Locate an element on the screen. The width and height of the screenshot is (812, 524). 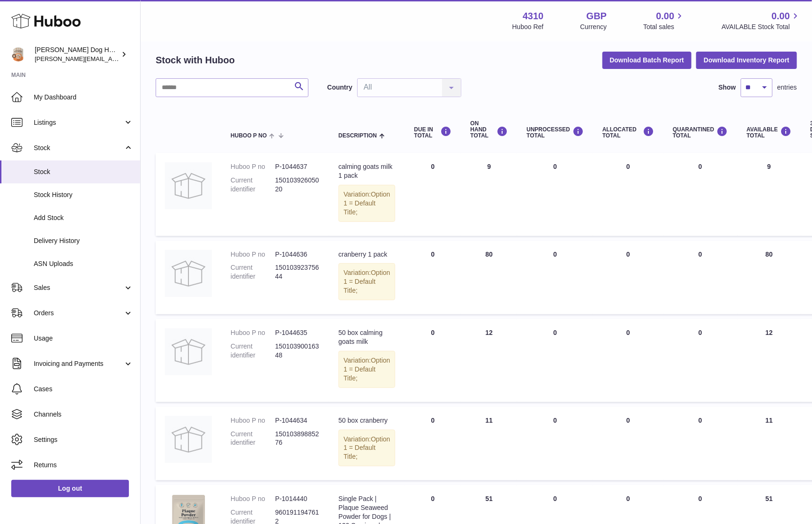
dd: P-1044637 is located at coordinates (298, 167).